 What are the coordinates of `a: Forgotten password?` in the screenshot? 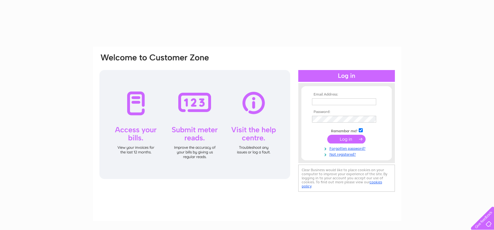 It's located at (347, 148).